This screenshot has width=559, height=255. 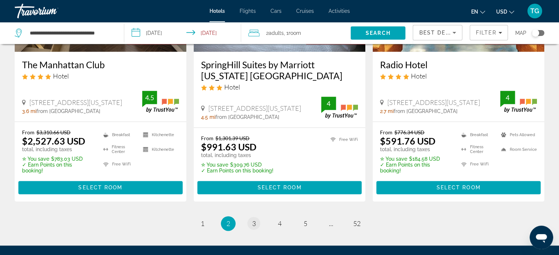 I want to click on span: 4.5 mi, so click(x=208, y=117).